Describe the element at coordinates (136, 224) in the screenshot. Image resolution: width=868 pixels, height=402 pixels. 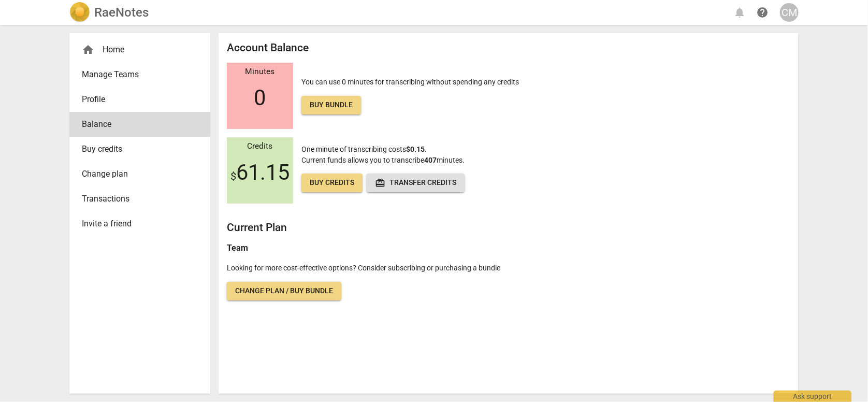
I see `span: Invite a friend` at that location.